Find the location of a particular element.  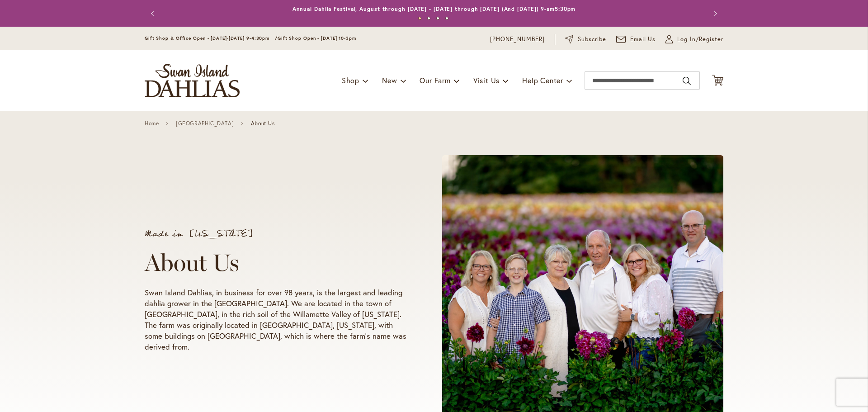

button: 3 of 4 is located at coordinates (438, 18).